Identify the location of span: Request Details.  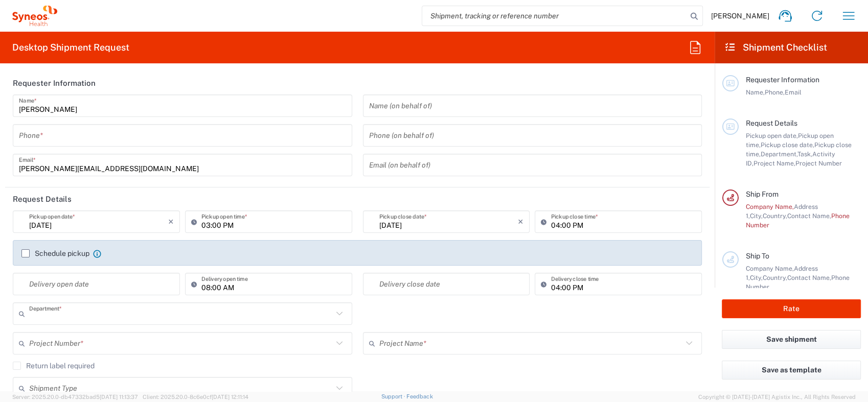
(771, 123).